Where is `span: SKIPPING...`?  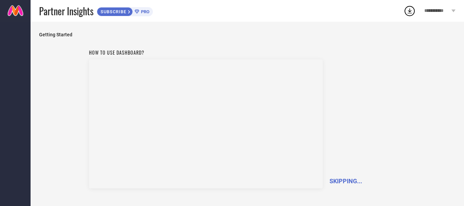
span: SKIPPING... is located at coordinates (345, 181).